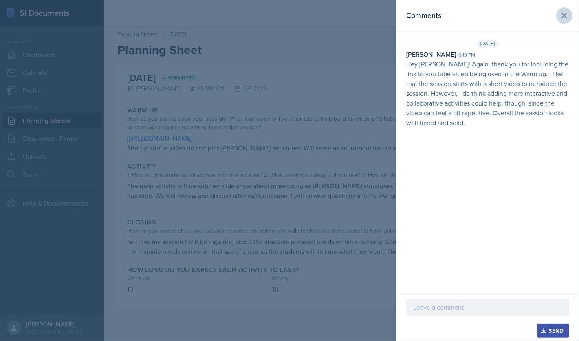 The width and height of the screenshot is (579, 341). What do you see at coordinates (553, 331) in the screenshot?
I see `div: Send` at bounding box center [553, 331].